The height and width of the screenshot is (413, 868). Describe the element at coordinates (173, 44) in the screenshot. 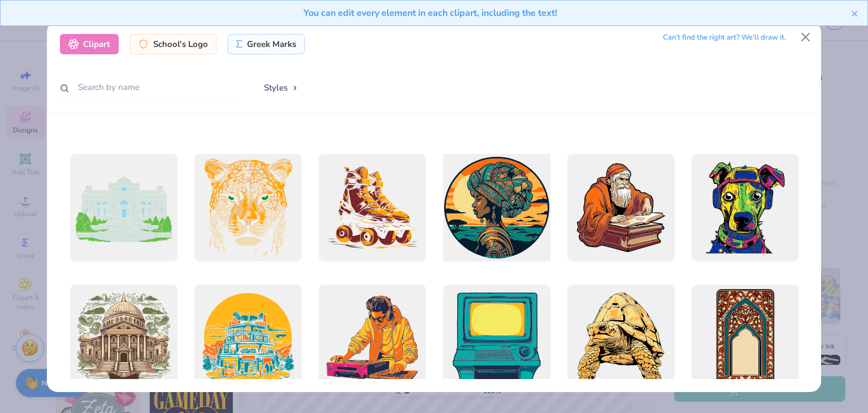

I see `div: School's Logo` at that location.